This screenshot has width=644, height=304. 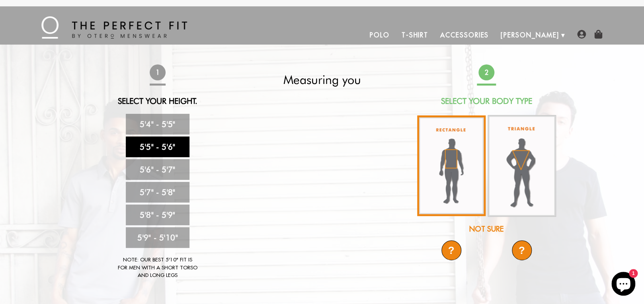 What do you see at coordinates (158, 214) in the screenshot?
I see `a: 5'8" - 5'9"` at bounding box center [158, 214].